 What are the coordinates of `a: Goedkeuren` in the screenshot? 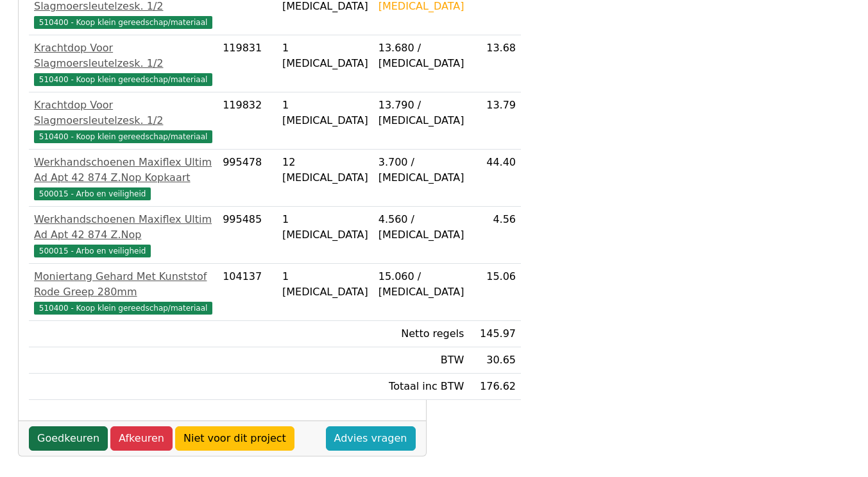 It's located at (68, 439).